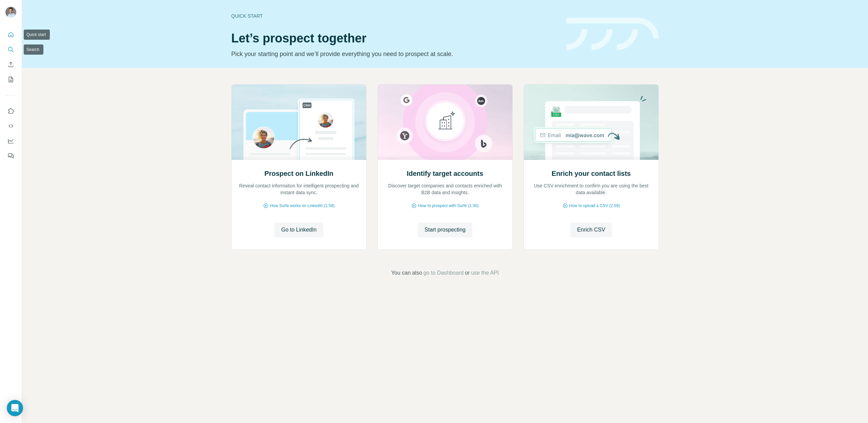 The image size is (868, 423). I want to click on span: go to Dashboard, so click(444, 273).